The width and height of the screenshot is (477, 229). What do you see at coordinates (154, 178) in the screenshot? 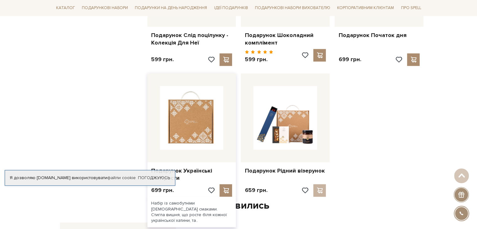
I see `a: Погоджуюсь` at bounding box center [154, 178].